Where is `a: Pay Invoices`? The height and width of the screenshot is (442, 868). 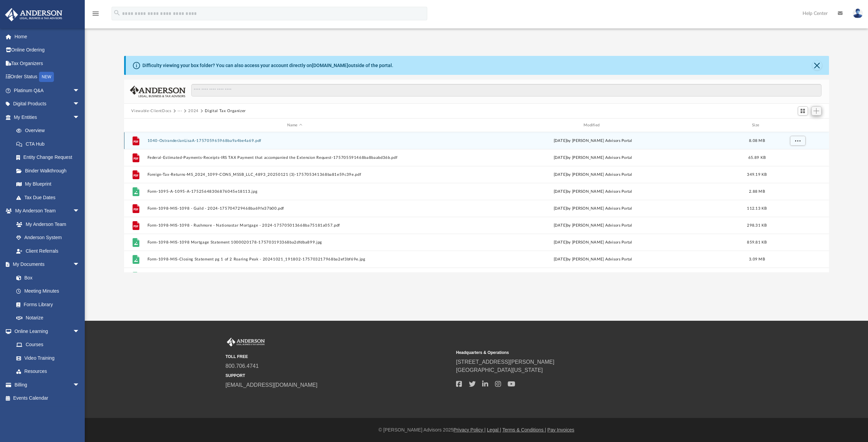 a: Pay Invoices is located at coordinates (560, 430).